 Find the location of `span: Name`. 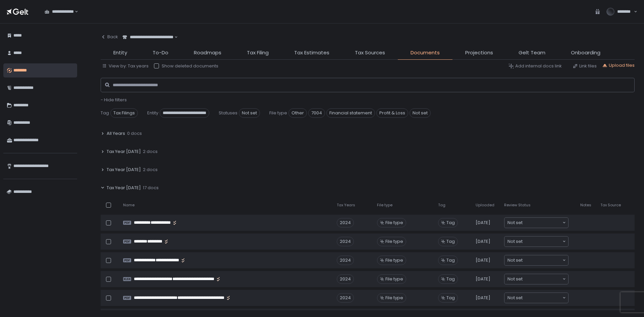

span: Name is located at coordinates (129, 205).